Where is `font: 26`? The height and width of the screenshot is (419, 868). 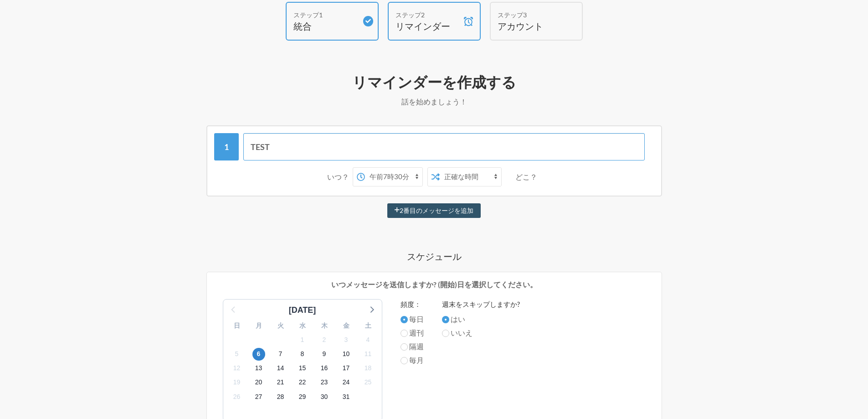 font: 26 is located at coordinates (237, 397).